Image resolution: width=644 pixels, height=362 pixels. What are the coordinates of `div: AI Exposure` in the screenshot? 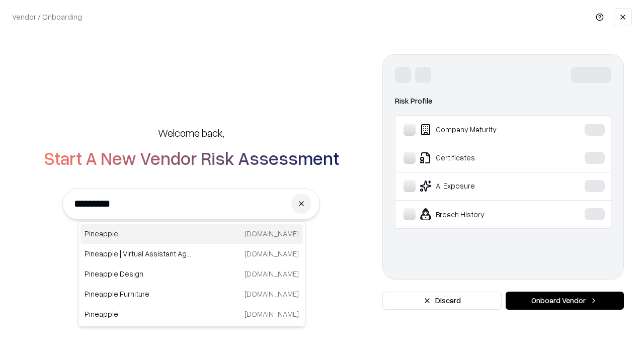 It's located at (479, 186).